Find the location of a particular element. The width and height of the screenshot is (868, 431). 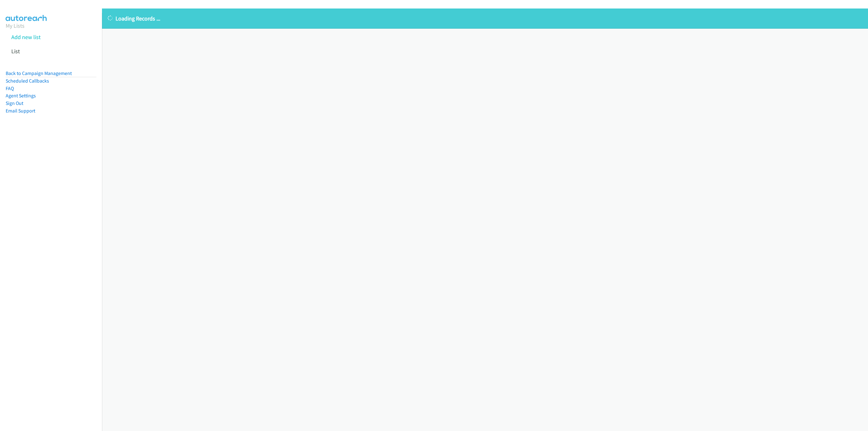

a: Agent Settings is located at coordinates (21, 95).